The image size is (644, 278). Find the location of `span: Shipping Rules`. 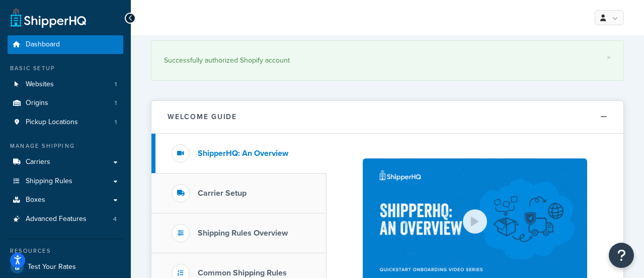

span: Shipping Rules is located at coordinates (49, 181).